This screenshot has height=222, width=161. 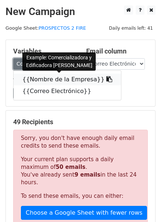 What do you see at coordinates (67, 91) in the screenshot?
I see `a: {{Correo Electrónico}}` at bounding box center [67, 91].